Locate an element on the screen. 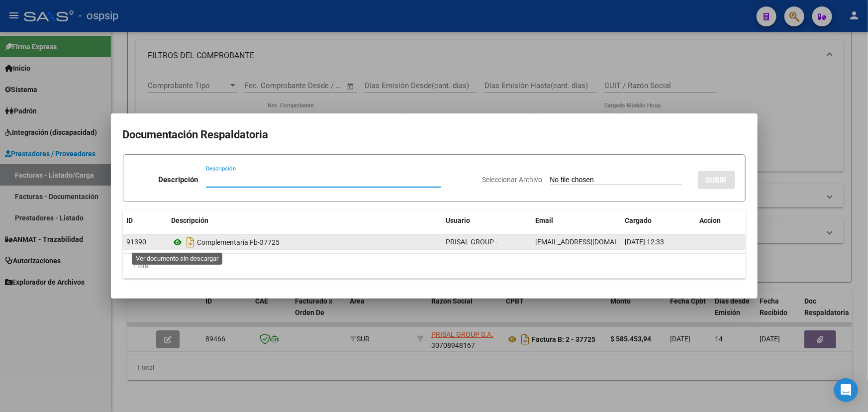  datatable-header-cell: Descripción is located at coordinates (305, 221).